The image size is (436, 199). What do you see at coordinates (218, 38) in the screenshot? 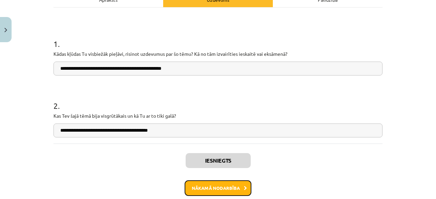
I see `h1: 1 .` at bounding box center [218, 38].